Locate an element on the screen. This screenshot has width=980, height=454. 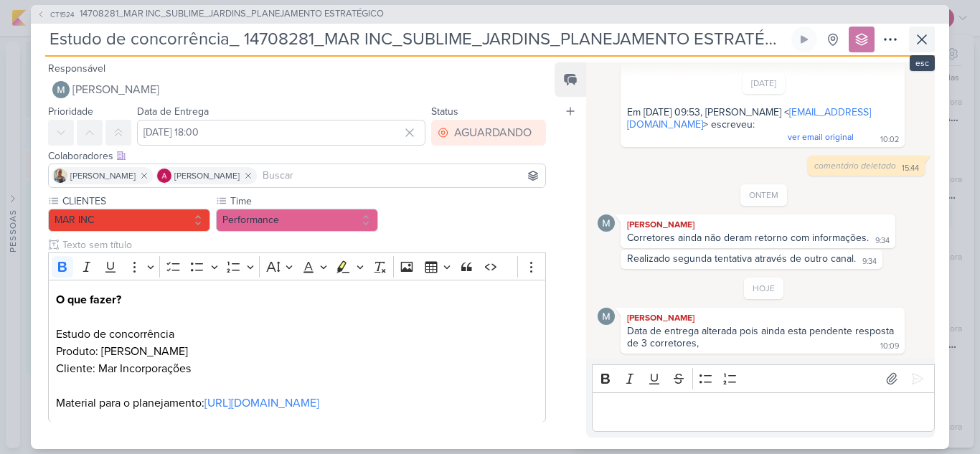
label: Data de Entrega is located at coordinates (173, 112).